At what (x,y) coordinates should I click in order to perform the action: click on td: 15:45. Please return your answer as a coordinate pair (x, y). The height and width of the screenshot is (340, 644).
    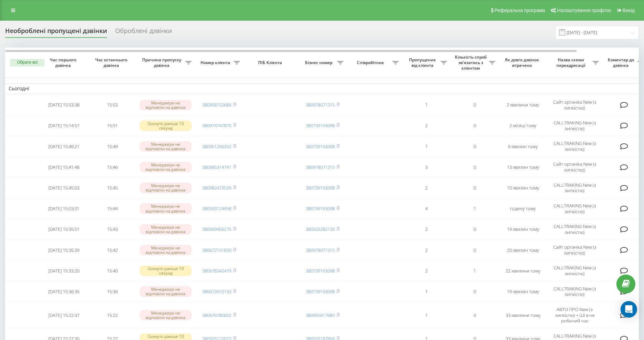
    Looking at the image, I should click on (112, 188).